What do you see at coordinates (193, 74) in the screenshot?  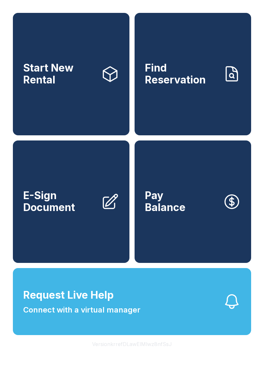 I see `a: Find Reservation` at bounding box center [193, 74].